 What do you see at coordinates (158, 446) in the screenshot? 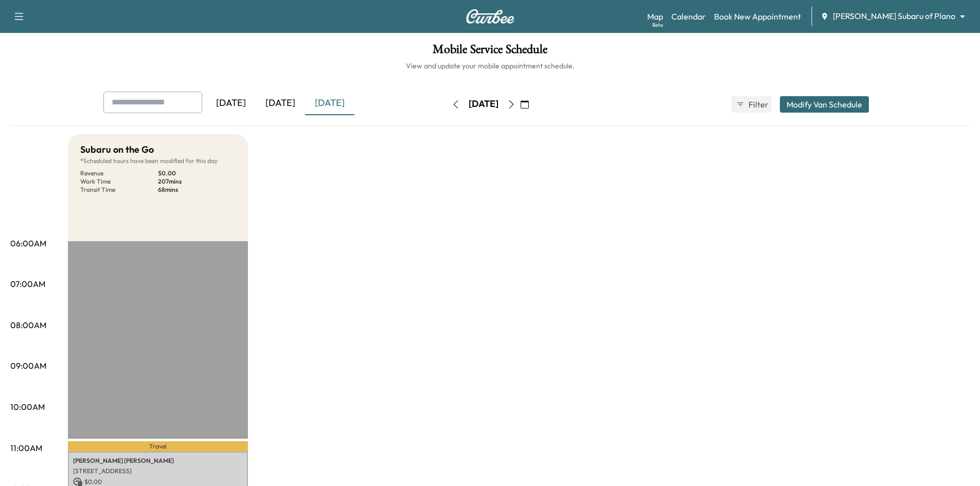
I see `p: Travel` at bounding box center [158, 446].